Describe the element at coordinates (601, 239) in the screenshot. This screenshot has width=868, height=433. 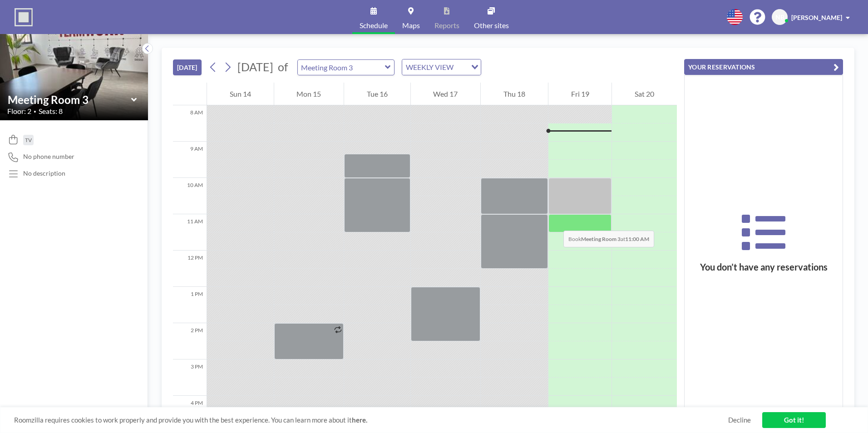
I see `b: Meeting Room 3` at that location.